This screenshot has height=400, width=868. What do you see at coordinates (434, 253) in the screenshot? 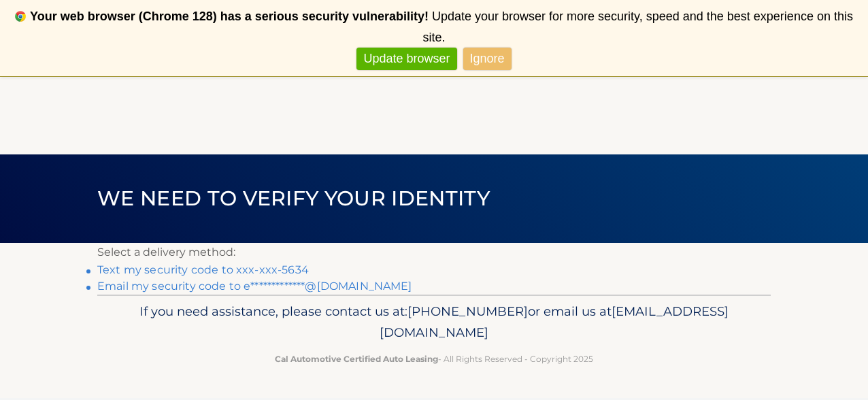
I see `p: Select a delivery method:` at bounding box center [434, 253].